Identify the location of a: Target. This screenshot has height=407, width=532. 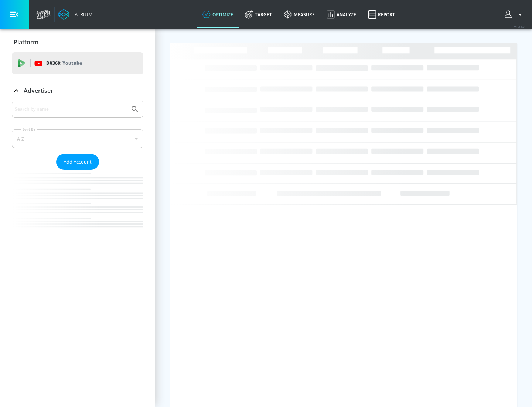
(259, 14).